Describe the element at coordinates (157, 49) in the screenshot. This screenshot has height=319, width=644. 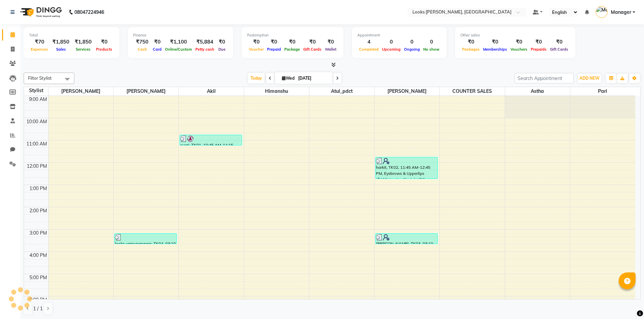
I see `span: Card` at that location.